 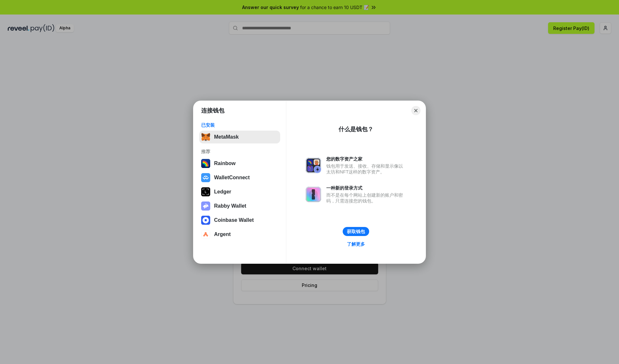 I want to click on div: WalletConnect, so click(x=232, y=178).